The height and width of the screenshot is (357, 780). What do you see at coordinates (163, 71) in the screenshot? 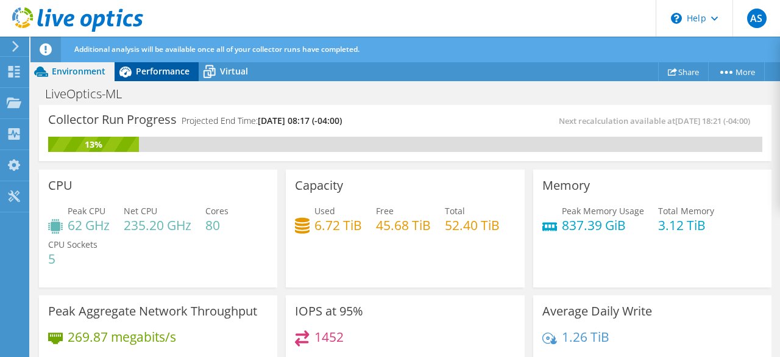
I see `span: Performance` at bounding box center [163, 71].